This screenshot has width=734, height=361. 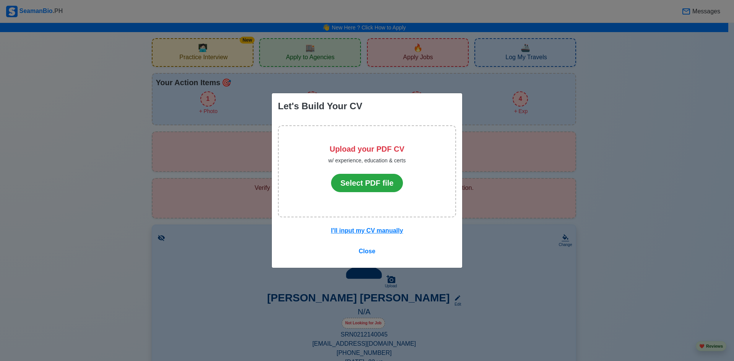 What do you see at coordinates (367, 160) in the screenshot?
I see `p: w/ experience, education & certs` at bounding box center [367, 160].